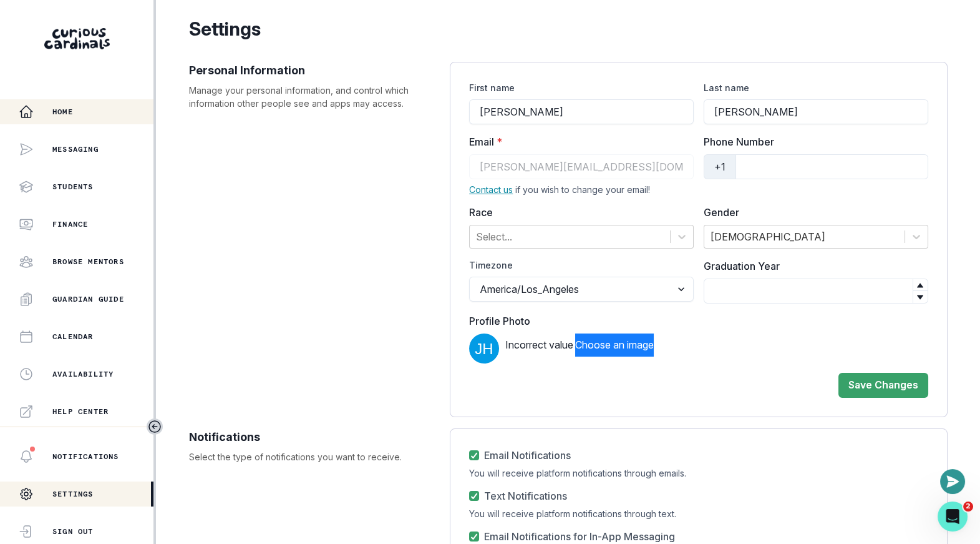  What do you see at coordinates (527, 455) in the screenshot?
I see `span: Email Notifications` at bounding box center [527, 455].